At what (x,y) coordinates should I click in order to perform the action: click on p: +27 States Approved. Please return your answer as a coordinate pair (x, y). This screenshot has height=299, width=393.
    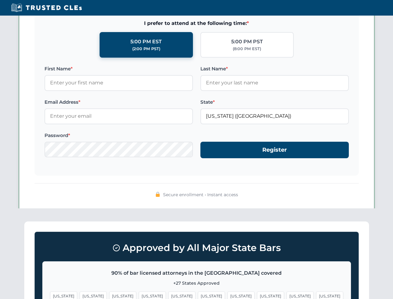
    Looking at the image, I should click on (197, 283).